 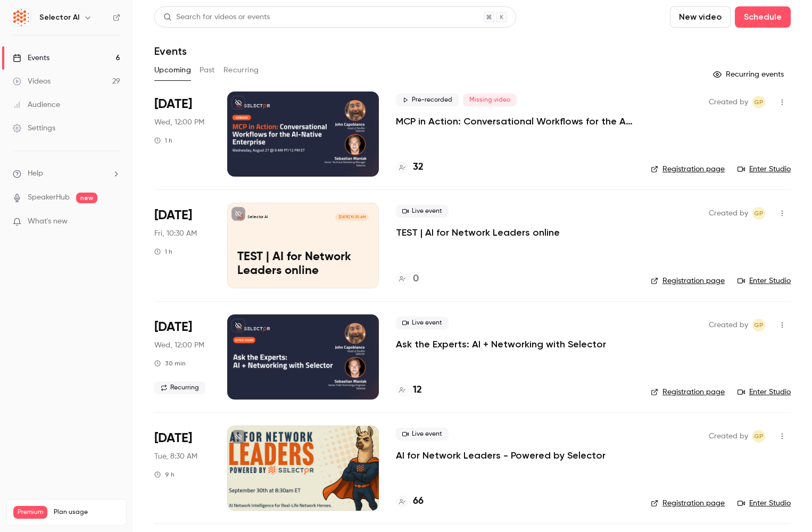 What do you see at coordinates (22, 17) in the screenshot?
I see `img: Selector AI` at bounding box center [22, 17].